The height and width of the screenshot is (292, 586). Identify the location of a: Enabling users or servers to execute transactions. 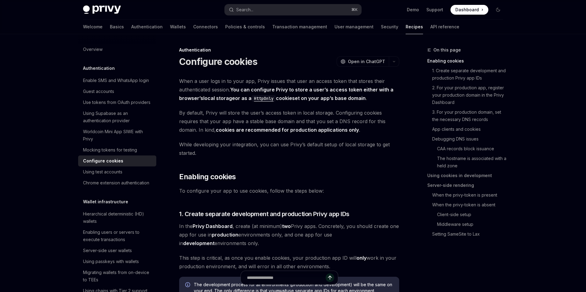
(117, 236).